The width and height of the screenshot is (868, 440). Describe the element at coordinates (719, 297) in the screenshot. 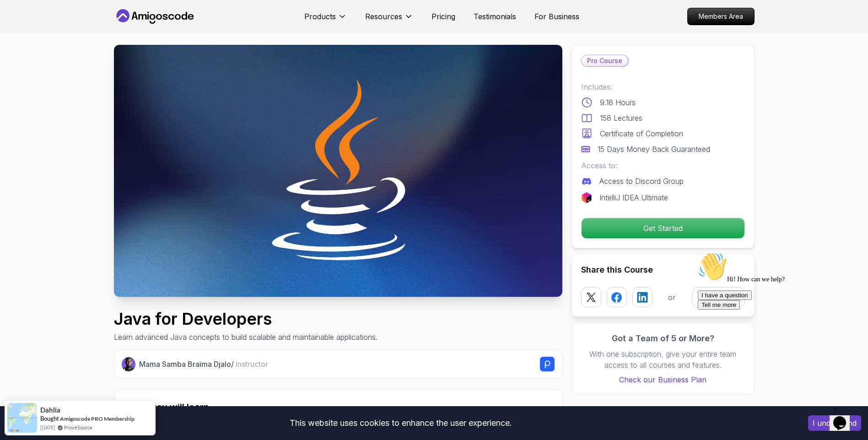

I see `button: Copy link` at that location.